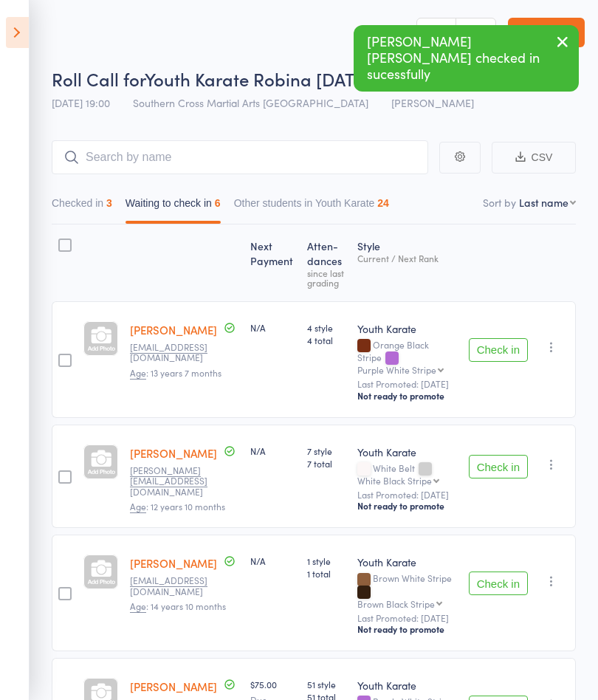 This screenshot has height=700, width=598. What do you see at coordinates (176, 373) in the screenshot?
I see `span: : 13 years 7 months` at bounding box center [176, 373].